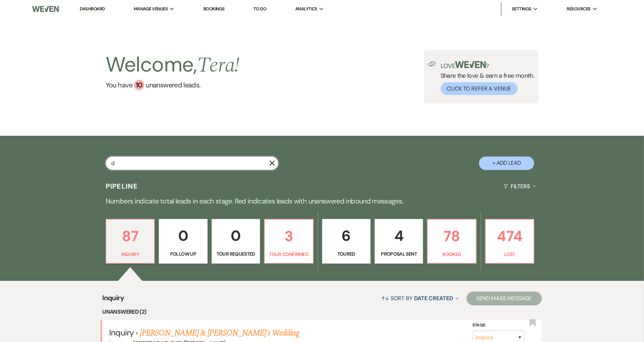 This screenshot has width=644, height=342. What do you see at coordinates (433, 298) in the screenshot?
I see `span: Date Created` at bounding box center [433, 298].